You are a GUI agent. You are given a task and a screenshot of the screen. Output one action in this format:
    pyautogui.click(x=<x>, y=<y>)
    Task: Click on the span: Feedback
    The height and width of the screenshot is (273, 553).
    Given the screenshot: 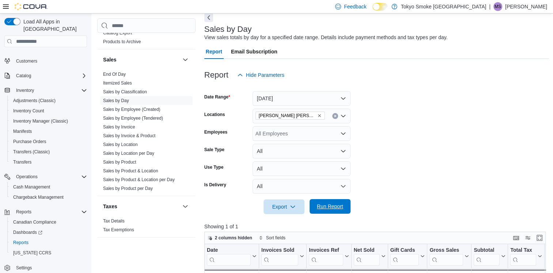 What is the action you would take?
    pyautogui.click(x=355, y=7)
    